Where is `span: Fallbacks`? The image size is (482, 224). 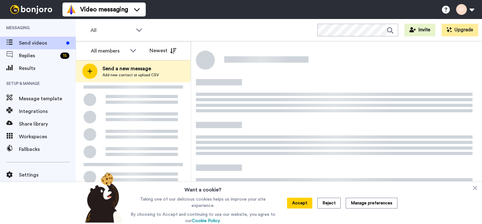 span: Fallbacks is located at coordinates (47, 149).